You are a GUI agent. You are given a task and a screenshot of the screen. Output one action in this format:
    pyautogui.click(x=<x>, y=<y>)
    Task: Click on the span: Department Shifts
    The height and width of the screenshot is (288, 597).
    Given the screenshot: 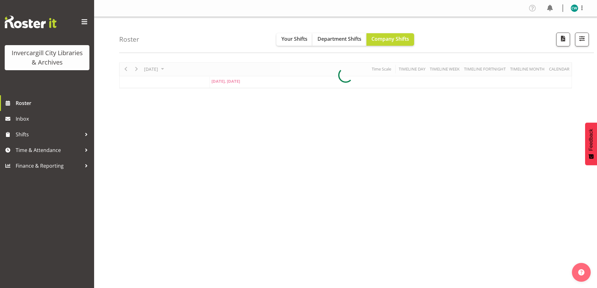 What is the action you would take?
    pyautogui.click(x=339, y=39)
    